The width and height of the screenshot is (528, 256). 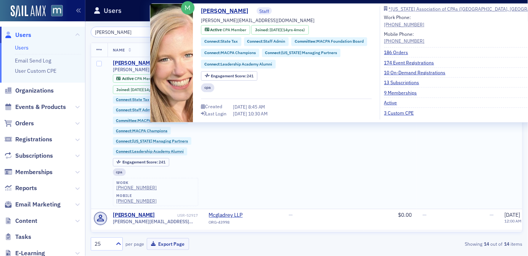 What do you see at coordinates (29, 91) in the screenshot?
I see `a: Organizations` at bounding box center [29, 91].